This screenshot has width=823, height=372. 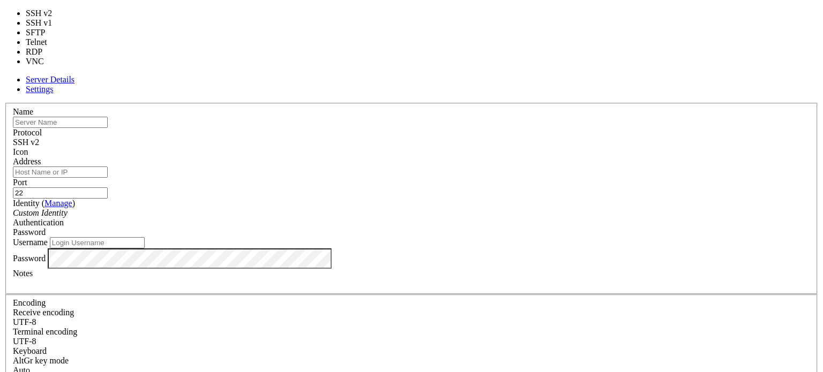 What do you see at coordinates (40, 89) in the screenshot?
I see `a: Settings` at bounding box center [40, 89].